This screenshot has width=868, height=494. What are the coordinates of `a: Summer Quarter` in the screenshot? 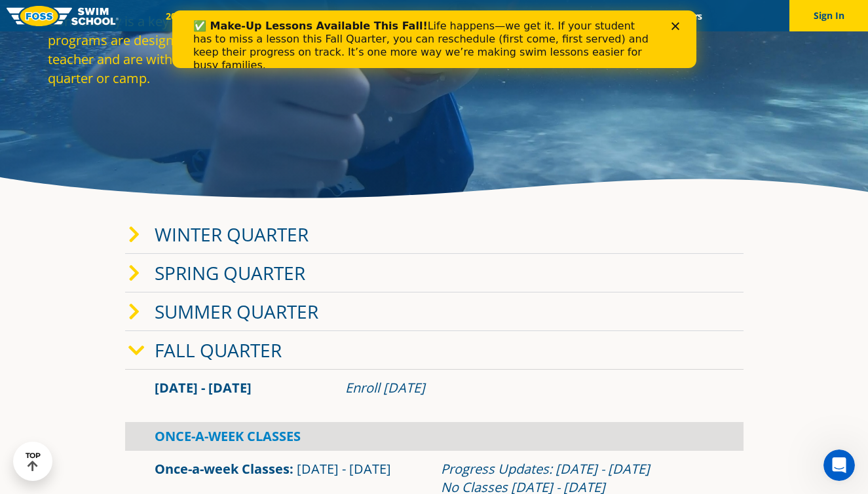 It's located at (236, 311).